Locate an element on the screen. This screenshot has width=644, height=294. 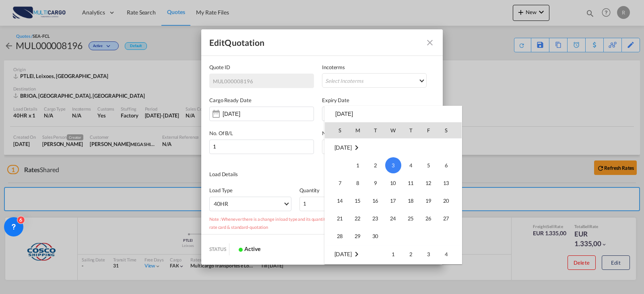
td: Thursday October 2 2025 is located at coordinates (411, 254).